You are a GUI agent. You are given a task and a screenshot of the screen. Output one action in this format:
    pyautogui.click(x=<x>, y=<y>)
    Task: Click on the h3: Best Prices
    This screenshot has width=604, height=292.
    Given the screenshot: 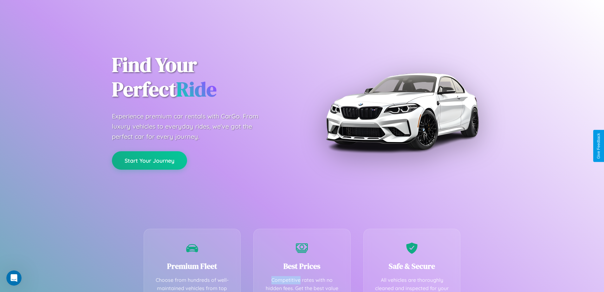 What is the action you would take?
    pyautogui.click(x=302, y=266)
    